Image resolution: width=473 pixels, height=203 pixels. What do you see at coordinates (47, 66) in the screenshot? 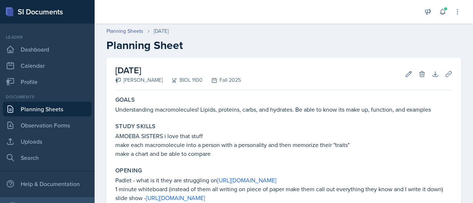
I see `a: Calendar` at bounding box center [47, 66].